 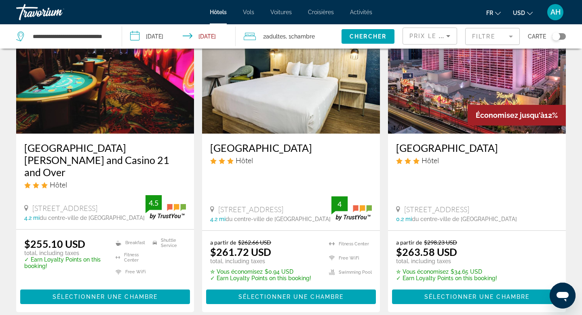 I want to click on a: Activités, so click(x=361, y=12).